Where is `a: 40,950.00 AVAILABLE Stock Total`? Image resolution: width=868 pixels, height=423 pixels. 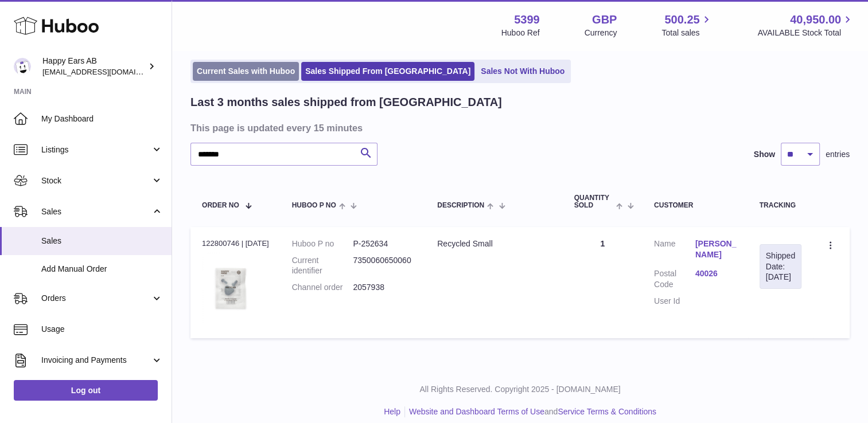
a: 40,950.00 AVAILABLE Stock Total is located at coordinates (806, 25).